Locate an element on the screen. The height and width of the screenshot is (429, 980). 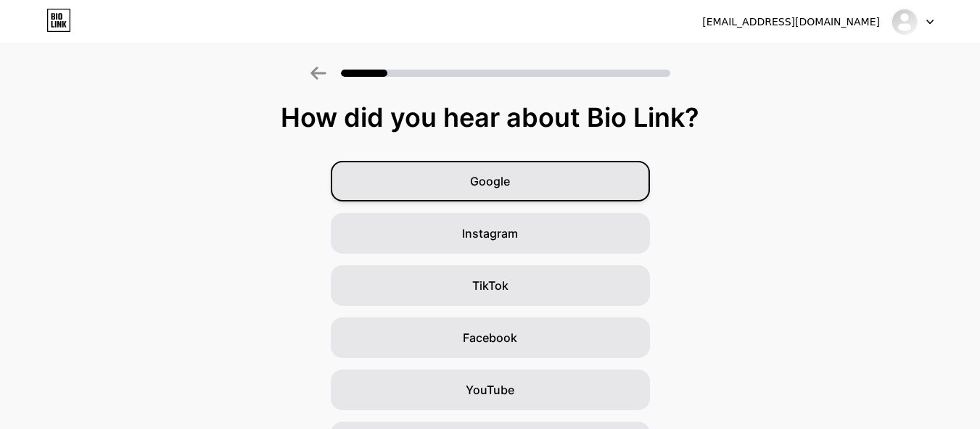
span: Instagram is located at coordinates (490, 234).